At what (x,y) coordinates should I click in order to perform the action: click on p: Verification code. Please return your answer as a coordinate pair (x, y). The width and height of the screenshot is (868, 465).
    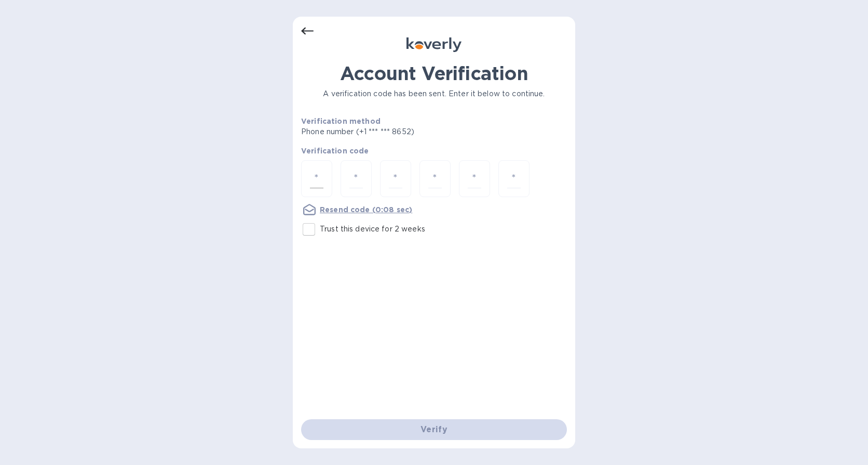
    Looking at the image, I should click on (434, 151).